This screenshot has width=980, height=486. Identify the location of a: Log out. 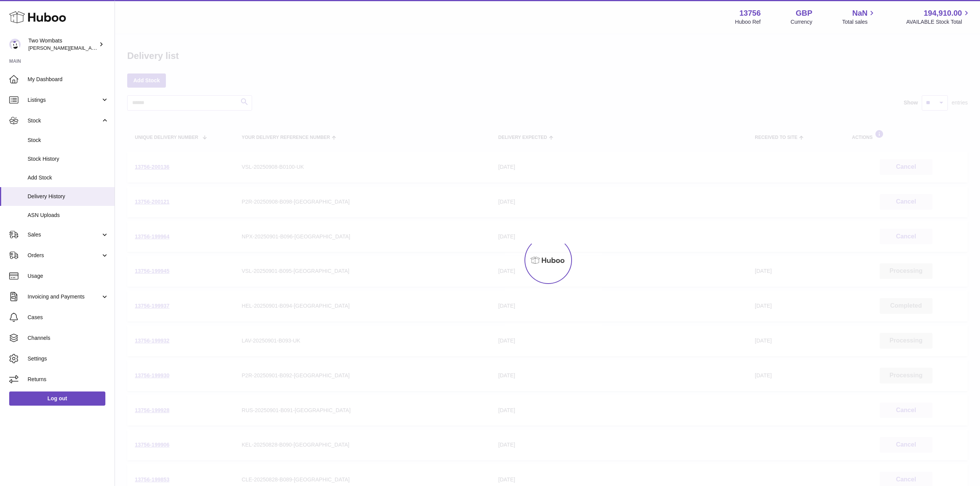
(57, 398).